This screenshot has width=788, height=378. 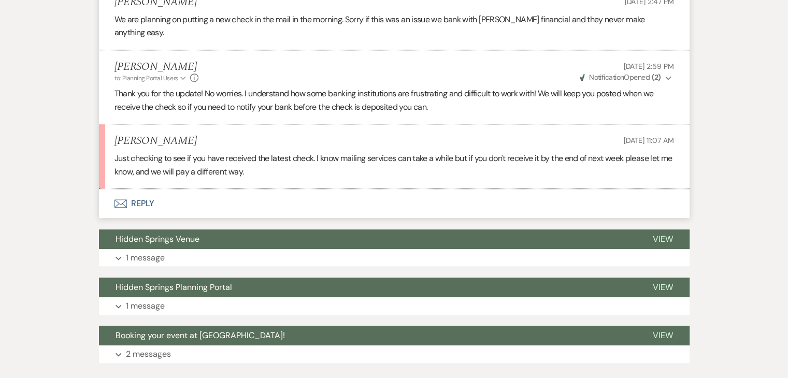 What do you see at coordinates (146, 78) in the screenshot?
I see `span: to: Planning Portal Users` at bounding box center [146, 78].